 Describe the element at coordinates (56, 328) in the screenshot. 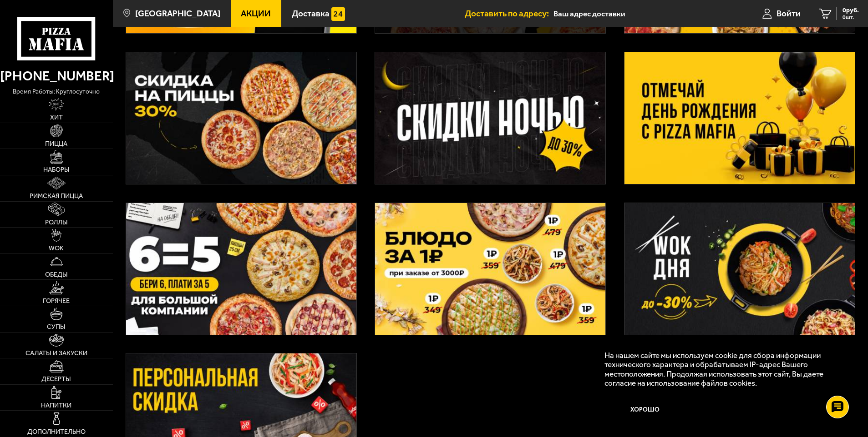

I see `span: Супы` at that location.